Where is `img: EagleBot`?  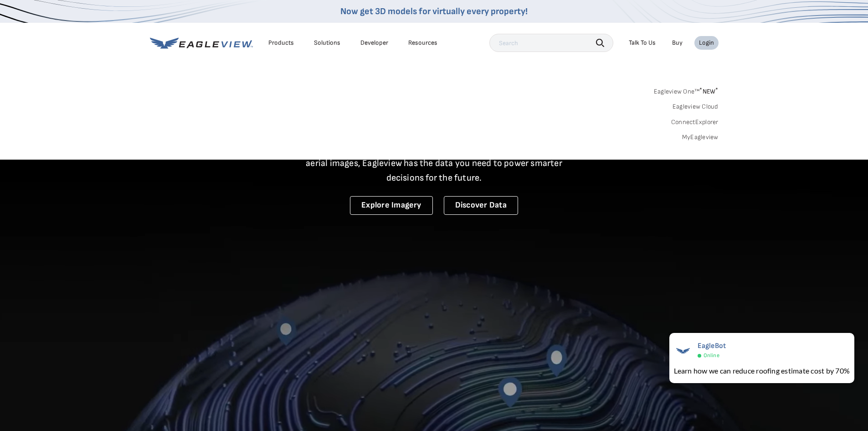 img: EagleBot is located at coordinates (683, 351).